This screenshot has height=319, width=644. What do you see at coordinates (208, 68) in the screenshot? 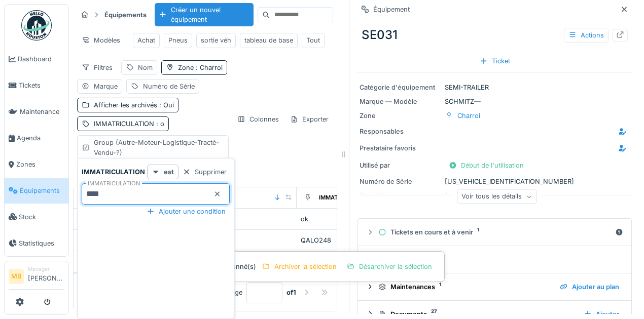
I see `span: : Charroi` at bounding box center [208, 68].